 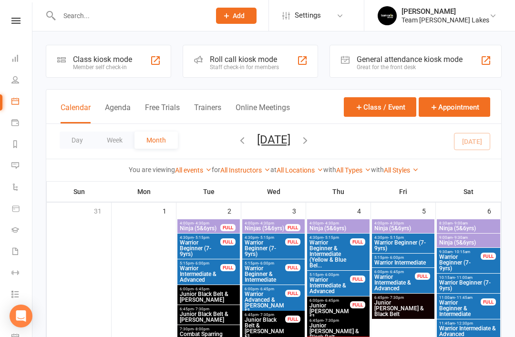 I want to click on span: Warrior Beginner & Intermediate, so click(x=459, y=308).